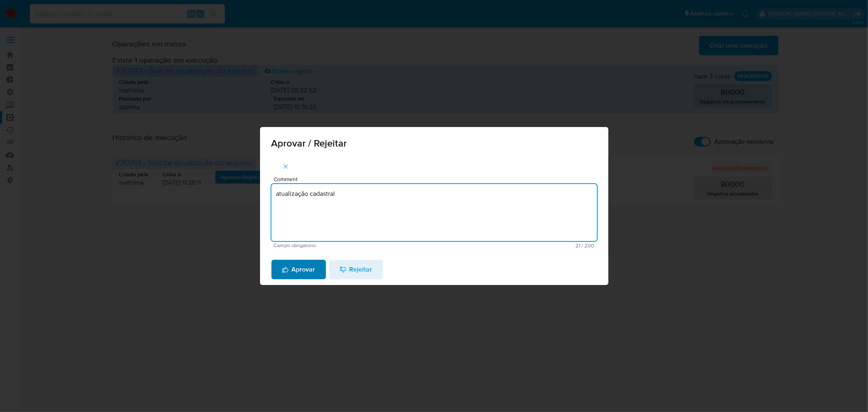 This screenshot has height=412, width=868. I want to click on button: Rejeitar, so click(356, 269).